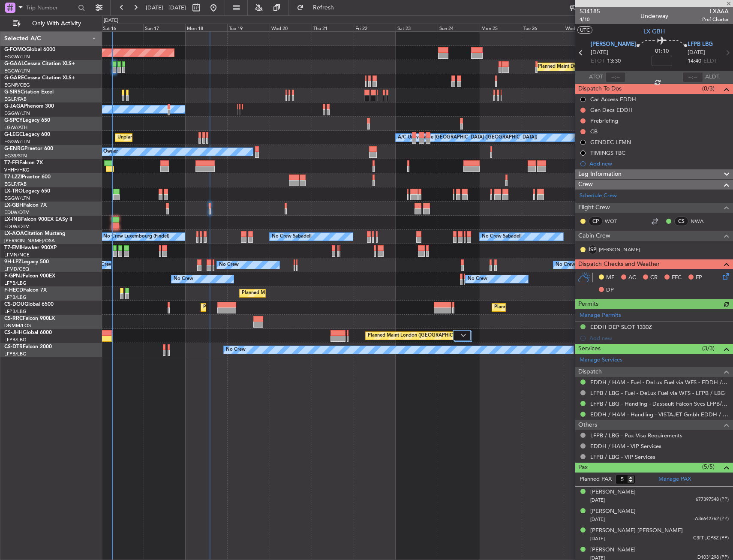 Image resolution: width=733 pixels, height=560 pixels. What do you see at coordinates (659, 164) in the screenshot?
I see `div: Add new` at bounding box center [659, 164].